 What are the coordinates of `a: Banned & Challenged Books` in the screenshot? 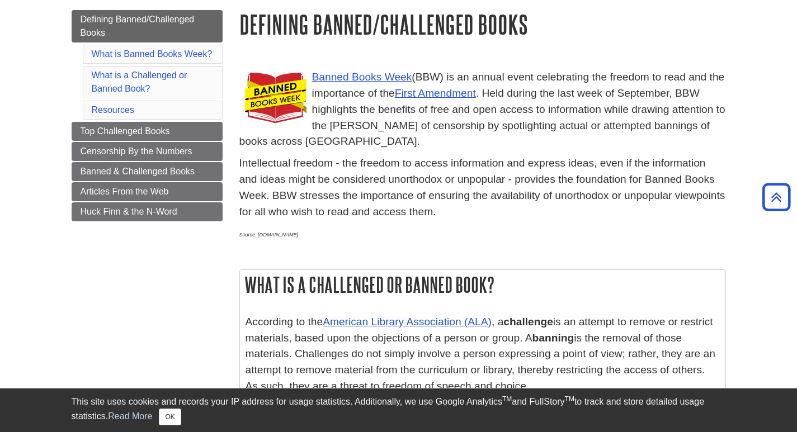 It's located at (147, 172).